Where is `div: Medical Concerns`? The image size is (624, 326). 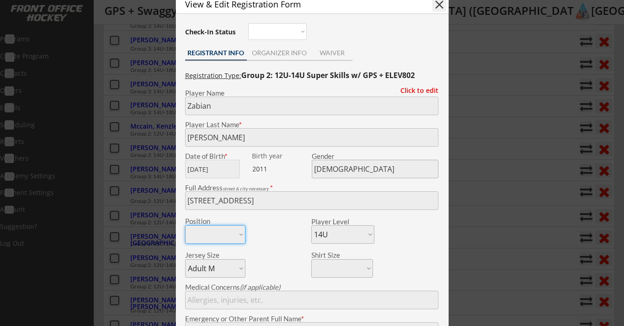
div: Medical Concerns is located at coordinates (312, 287).